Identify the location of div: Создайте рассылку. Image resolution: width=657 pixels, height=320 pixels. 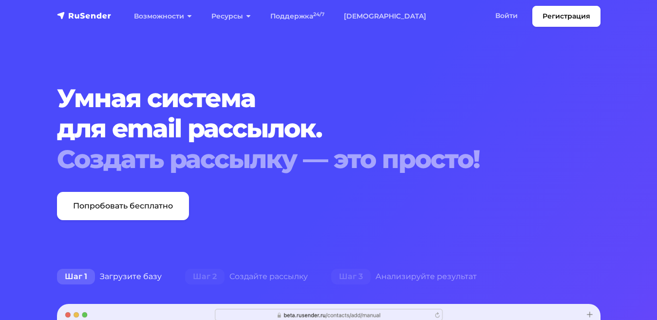
(246, 277).